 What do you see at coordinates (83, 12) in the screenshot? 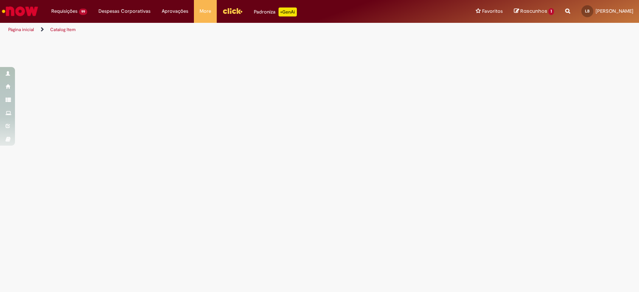
I see `span: 99` at bounding box center [83, 12].